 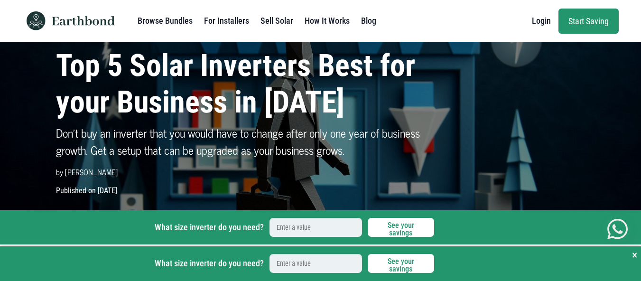 I want to click on a: Browse Bundles, so click(x=165, y=21).